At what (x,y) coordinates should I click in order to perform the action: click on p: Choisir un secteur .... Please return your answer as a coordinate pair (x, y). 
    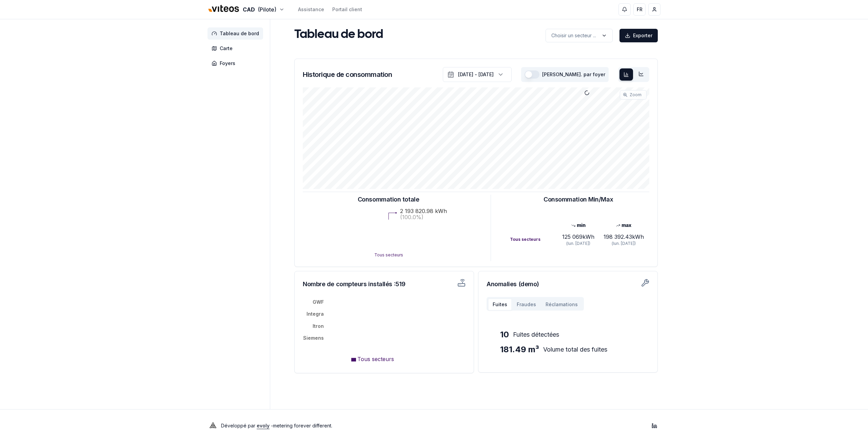
    Looking at the image, I should click on (574, 36).